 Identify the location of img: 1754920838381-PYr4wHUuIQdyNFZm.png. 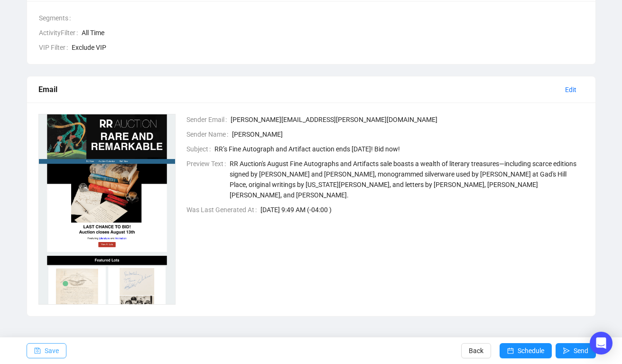
(107, 209).